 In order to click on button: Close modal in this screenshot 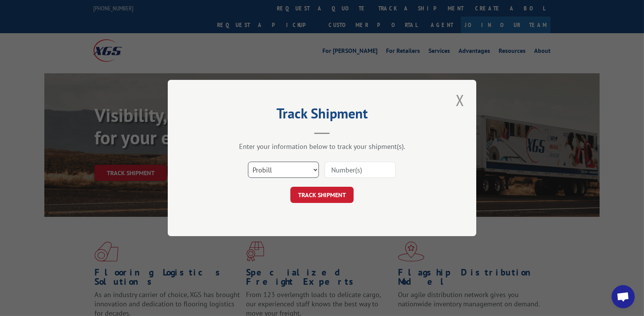, I will do `click(460, 100)`.